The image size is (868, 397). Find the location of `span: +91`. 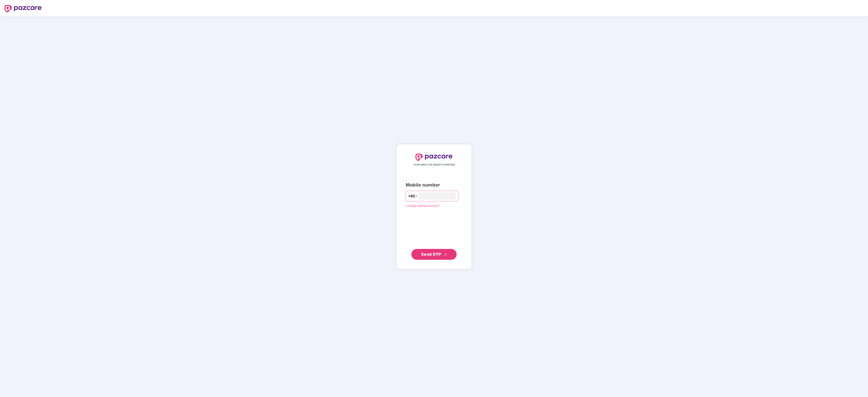

span: +91 is located at coordinates (412, 196).